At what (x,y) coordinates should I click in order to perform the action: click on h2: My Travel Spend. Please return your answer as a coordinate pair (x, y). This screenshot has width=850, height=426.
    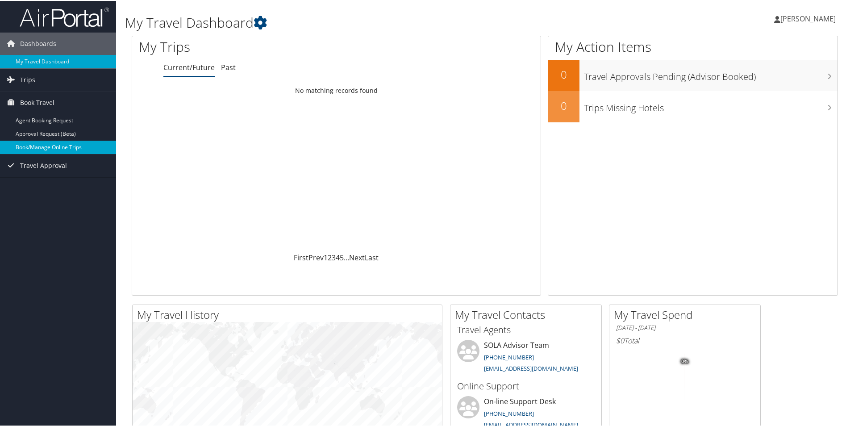
    Looking at the image, I should click on (687, 314).